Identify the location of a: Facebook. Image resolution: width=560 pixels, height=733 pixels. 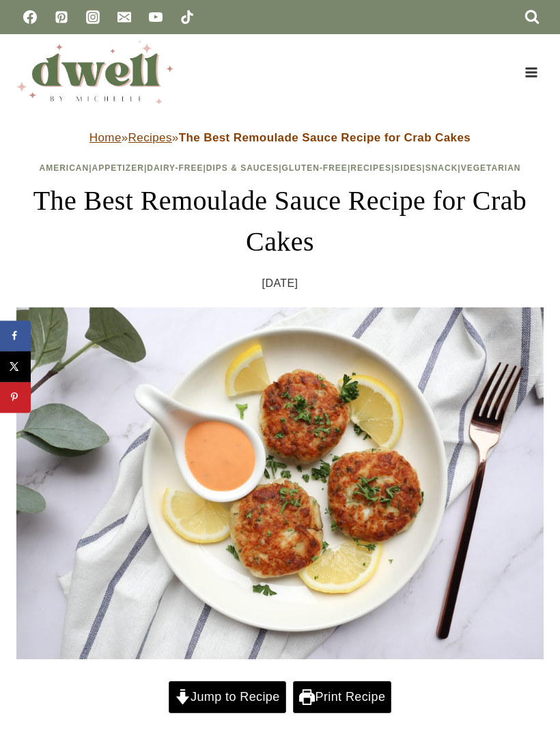
(30, 17).